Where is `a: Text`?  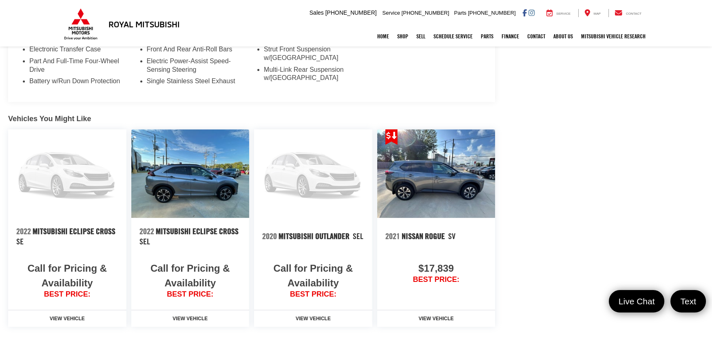 a: Text is located at coordinates (688, 301).